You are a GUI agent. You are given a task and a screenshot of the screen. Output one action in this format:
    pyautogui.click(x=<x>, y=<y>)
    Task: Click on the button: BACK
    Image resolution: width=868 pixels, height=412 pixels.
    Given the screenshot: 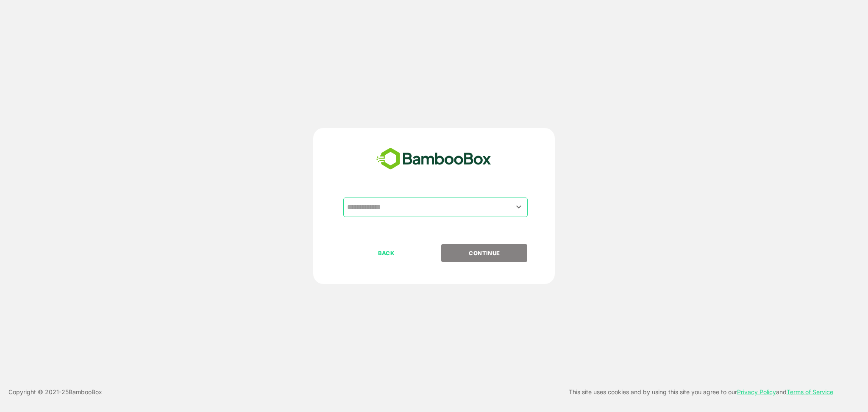 What is the action you would take?
    pyautogui.click(x=386, y=253)
    